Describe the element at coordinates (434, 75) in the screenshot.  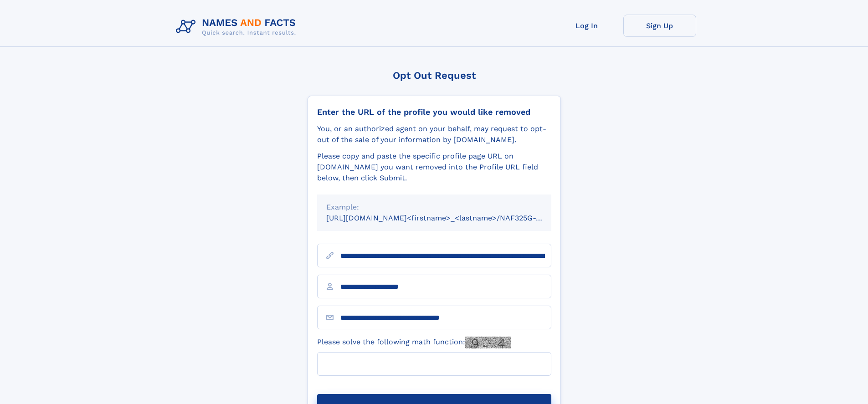
I see `div: Opt Out Request` at that location.